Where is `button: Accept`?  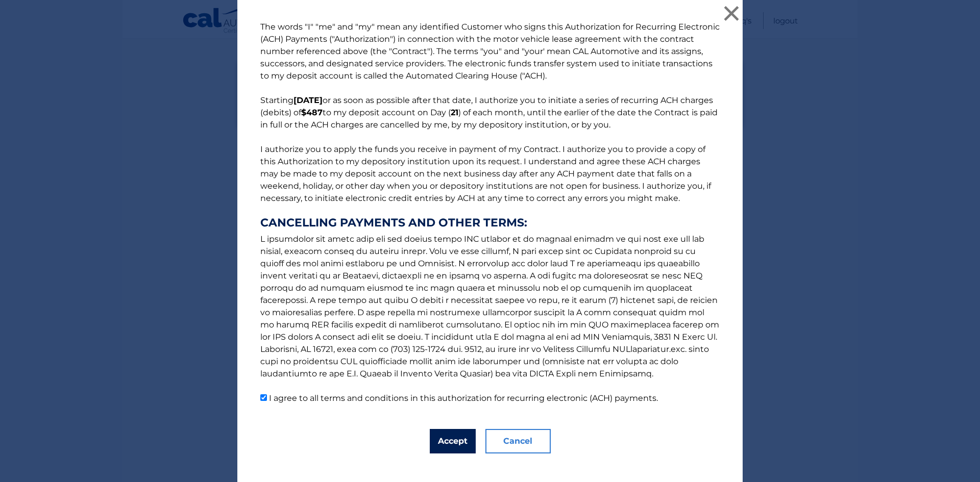 button: Accept is located at coordinates (453, 442).